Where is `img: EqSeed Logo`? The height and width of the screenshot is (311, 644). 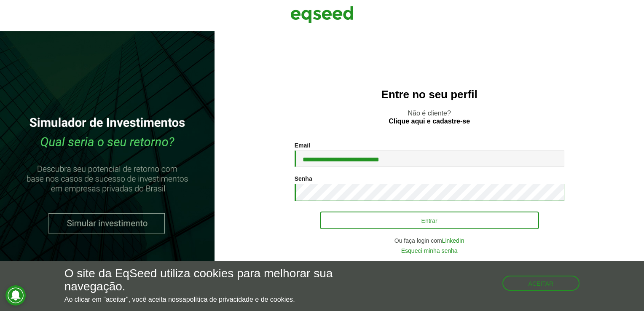 img: EqSeed Logo is located at coordinates (322, 14).